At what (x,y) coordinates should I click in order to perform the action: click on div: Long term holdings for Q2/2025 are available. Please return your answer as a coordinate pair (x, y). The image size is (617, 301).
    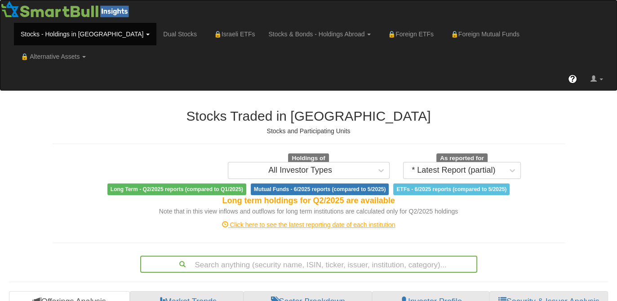
    Looking at the image, I should click on (309, 201).